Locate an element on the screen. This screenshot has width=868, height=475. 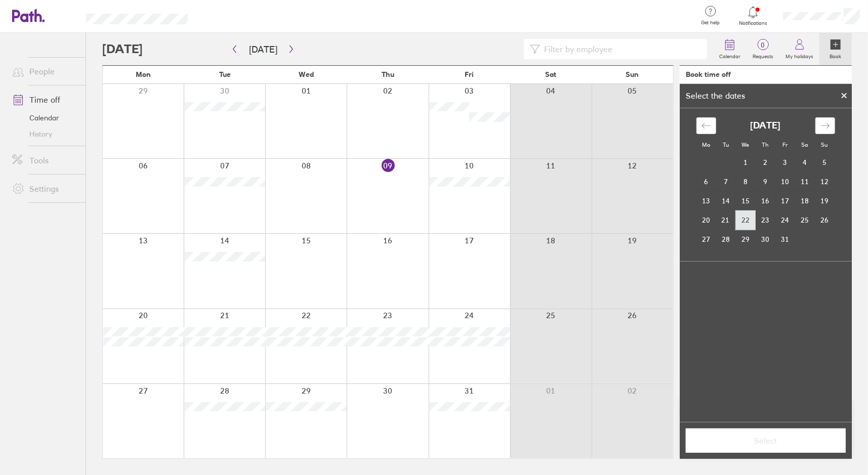
td: Tuesday, October 7, 2025 is located at coordinates (725, 182).